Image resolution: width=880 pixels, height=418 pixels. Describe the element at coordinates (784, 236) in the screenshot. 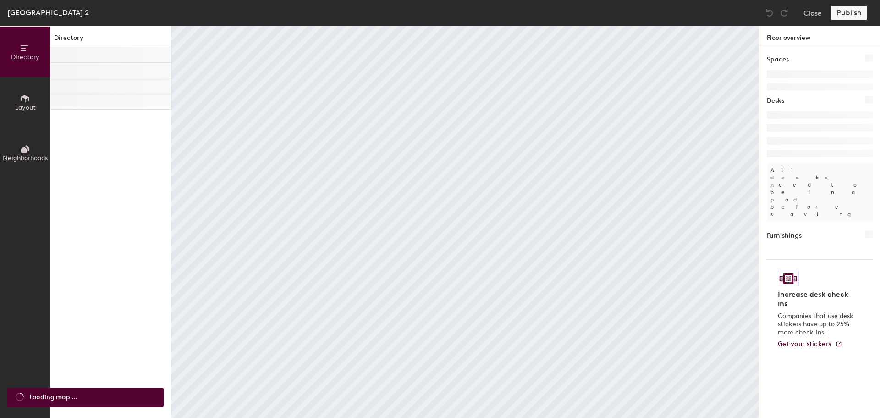

I see `h1: Furnishings` at that location.